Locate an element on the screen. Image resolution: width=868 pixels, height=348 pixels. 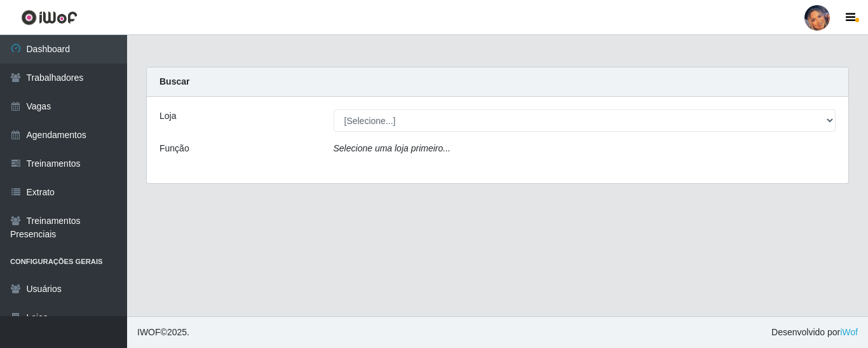
strong: Buscar is located at coordinates (174, 81).